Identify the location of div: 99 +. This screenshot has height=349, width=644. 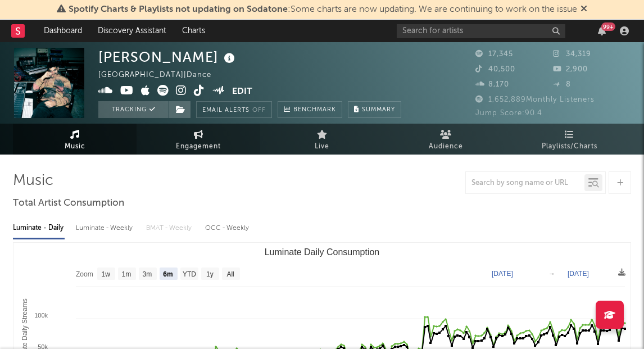
(608, 27).